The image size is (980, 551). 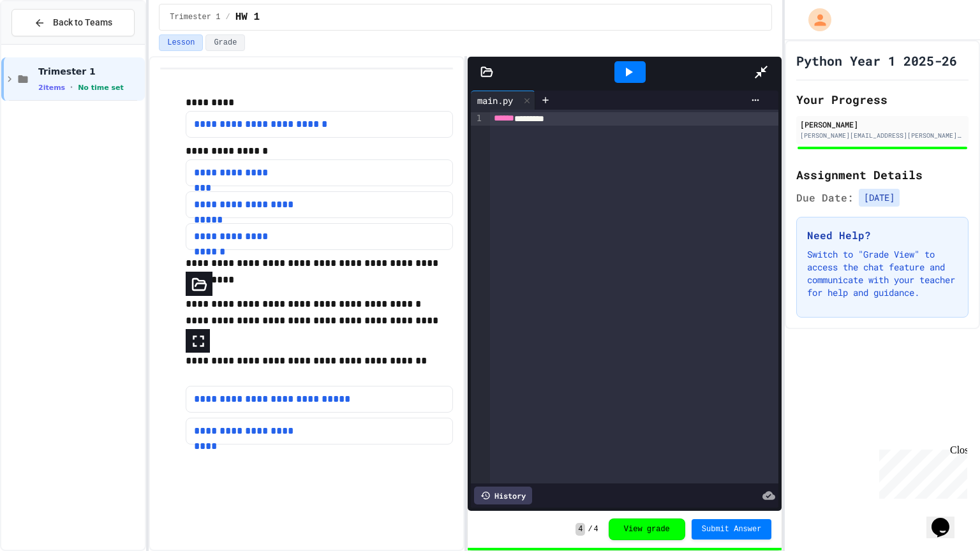 What do you see at coordinates (83, 22) in the screenshot?
I see `span: Back to Teams` at bounding box center [83, 22].